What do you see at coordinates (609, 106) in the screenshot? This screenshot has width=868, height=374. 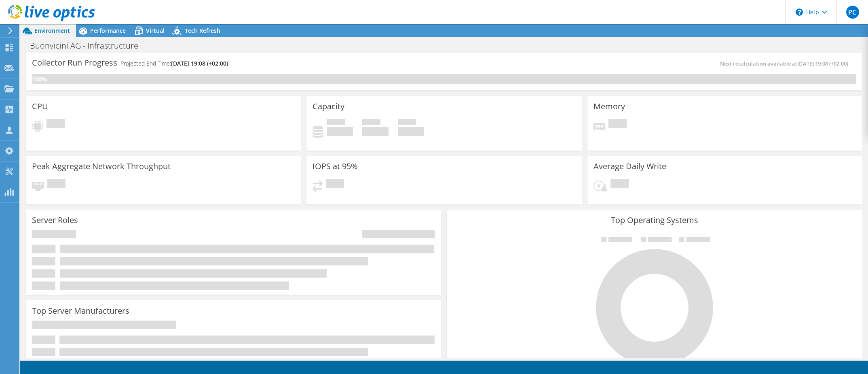 I see `h3: Memory` at bounding box center [609, 106].